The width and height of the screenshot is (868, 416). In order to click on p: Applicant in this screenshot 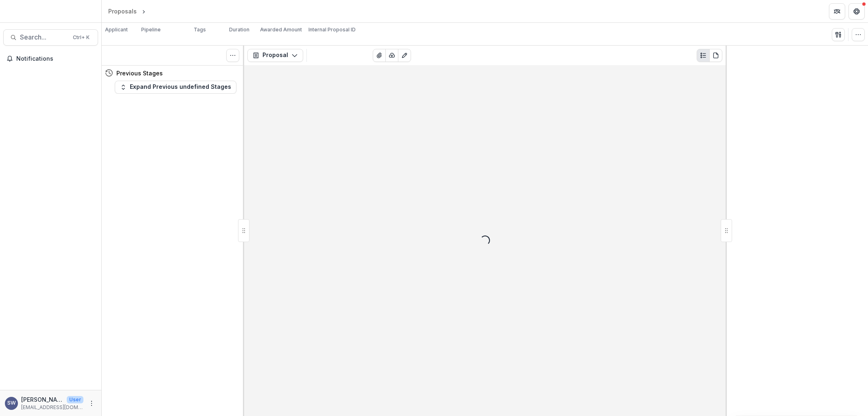, I will do `click(116, 30)`.